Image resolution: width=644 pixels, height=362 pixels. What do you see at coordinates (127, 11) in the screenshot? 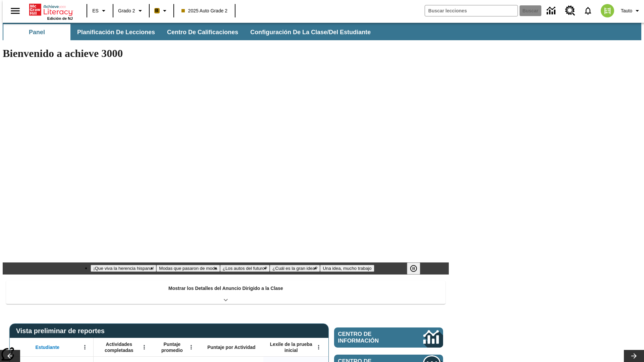
I see `span: Grado 2` at bounding box center [127, 11].